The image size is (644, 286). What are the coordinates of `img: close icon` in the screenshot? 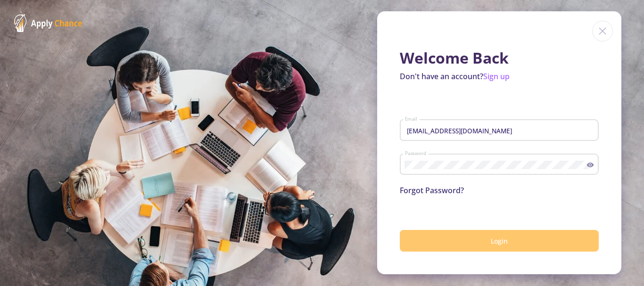 It's located at (602, 31).